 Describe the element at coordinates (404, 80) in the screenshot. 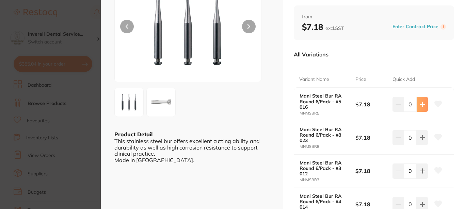

I see `p: Quick Add` at that location.